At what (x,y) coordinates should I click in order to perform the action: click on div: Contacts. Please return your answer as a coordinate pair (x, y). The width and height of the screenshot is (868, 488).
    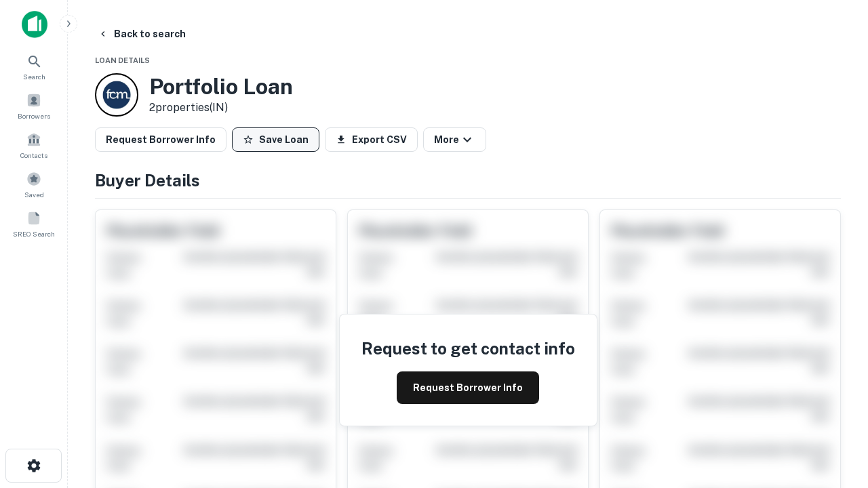
    Looking at the image, I should click on (34, 145).